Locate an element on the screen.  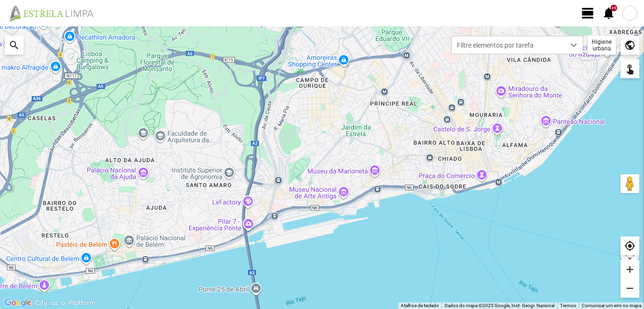
span: view_day is located at coordinates (588, 13).